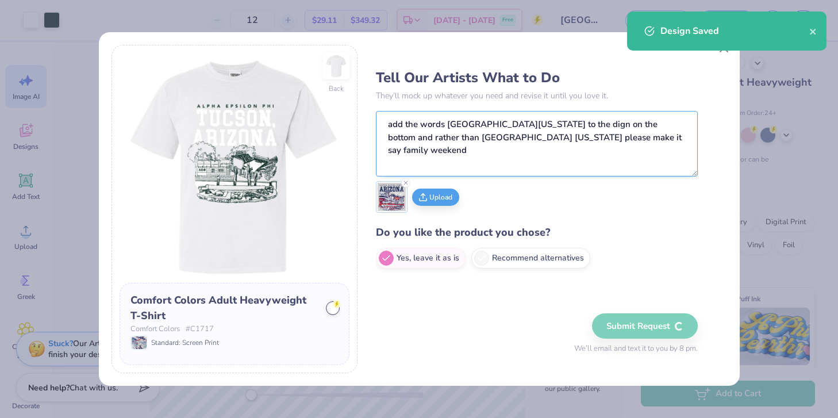 The height and width of the screenshot is (418, 838). I want to click on span: # C1717, so click(199, 329).